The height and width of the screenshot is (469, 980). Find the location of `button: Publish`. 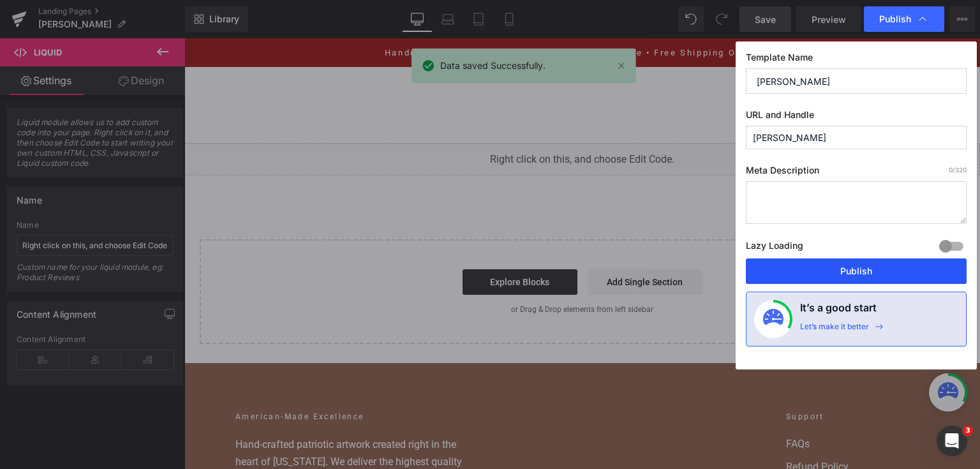

button: Publish is located at coordinates (856, 271).